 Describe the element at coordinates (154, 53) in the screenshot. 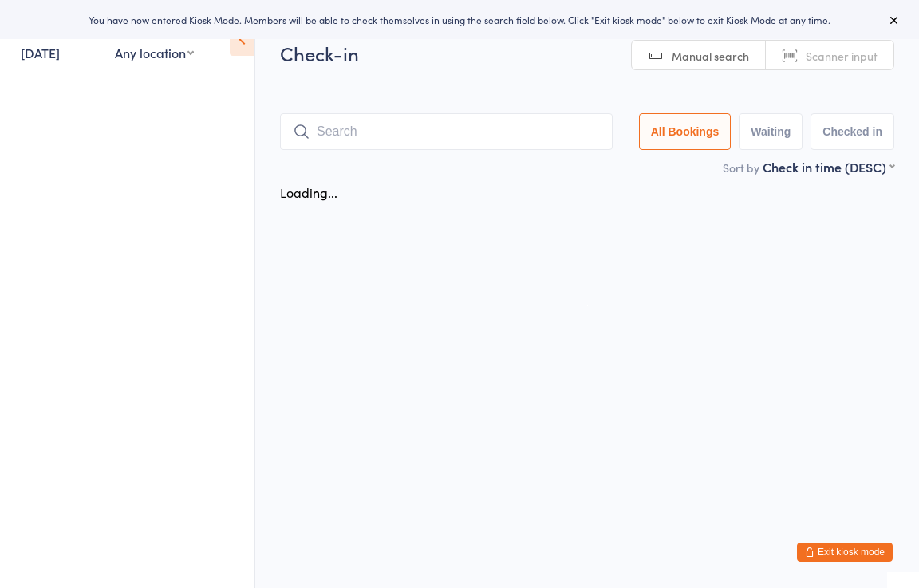

I see `div: Any location` at that location.